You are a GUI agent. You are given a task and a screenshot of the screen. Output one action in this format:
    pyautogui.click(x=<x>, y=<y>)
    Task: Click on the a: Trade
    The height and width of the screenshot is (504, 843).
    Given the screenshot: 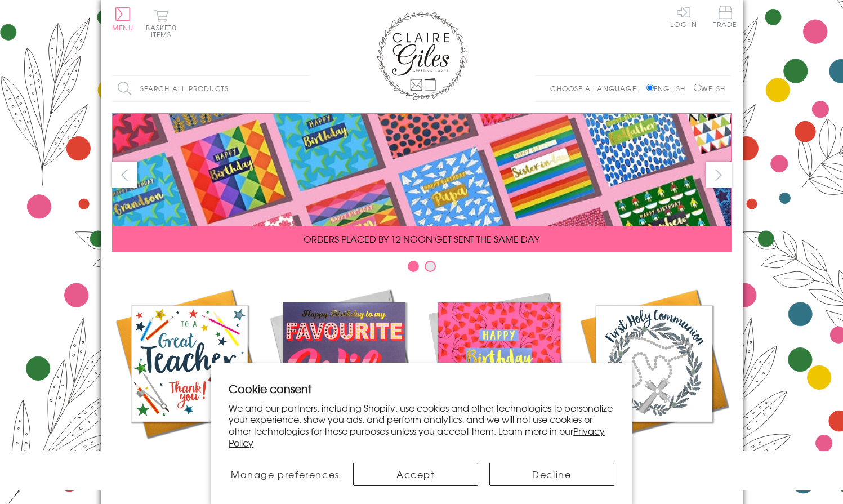 What is the action you would take?
    pyautogui.click(x=725, y=17)
    